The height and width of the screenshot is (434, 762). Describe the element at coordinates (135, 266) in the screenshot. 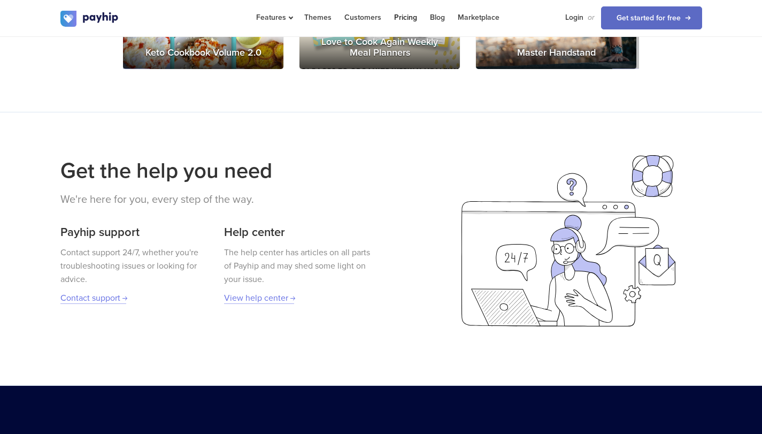

I see `p: Contact support 24/7, whether you're troubleshooting issues or looking for advice.` at that location.